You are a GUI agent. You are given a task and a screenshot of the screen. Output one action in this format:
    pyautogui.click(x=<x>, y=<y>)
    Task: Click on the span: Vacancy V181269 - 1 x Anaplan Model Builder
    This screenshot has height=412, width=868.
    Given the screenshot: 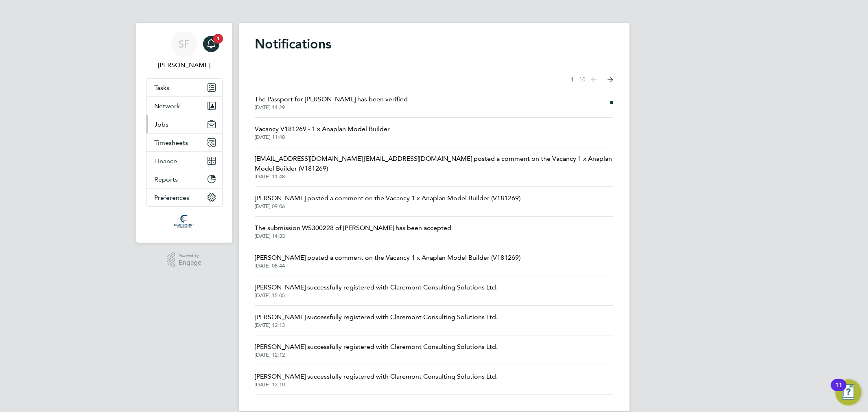 What is the action you would take?
    pyautogui.click(x=323, y=129)
    